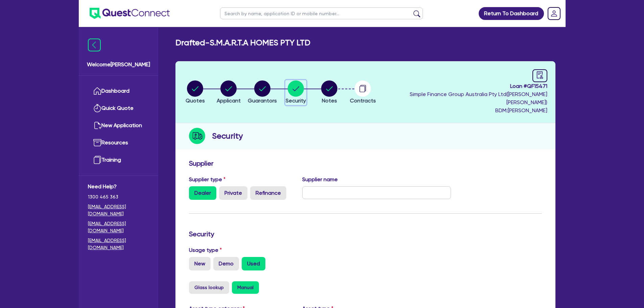 The height and width of the screenshot is (308, 644). I want to click on button: Manual, so click(245, 287).